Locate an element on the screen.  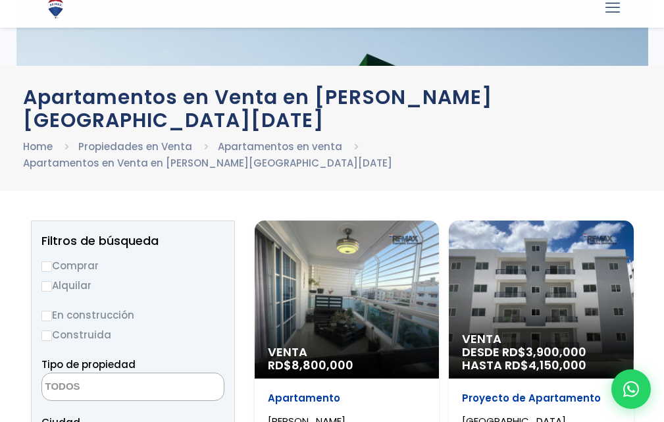
p: Proyecto de Apartamento is located at coordinates (541, 398).